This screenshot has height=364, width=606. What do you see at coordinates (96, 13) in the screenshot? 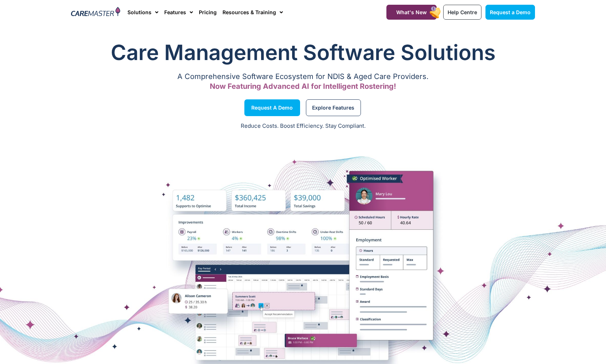
I see `img: CareMaster Logo` at bounding box center [96, 13].